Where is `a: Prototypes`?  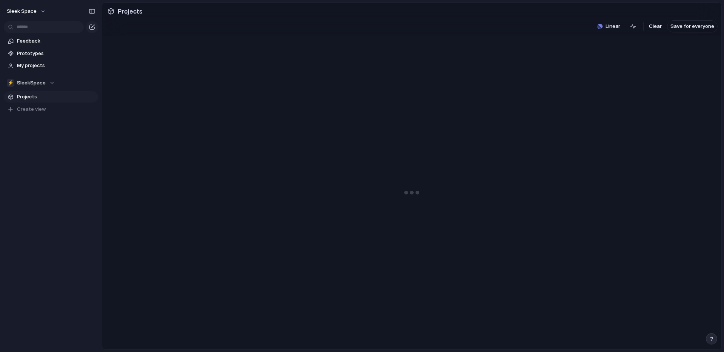 a: Prototypes is located at coordinates (51, 54).